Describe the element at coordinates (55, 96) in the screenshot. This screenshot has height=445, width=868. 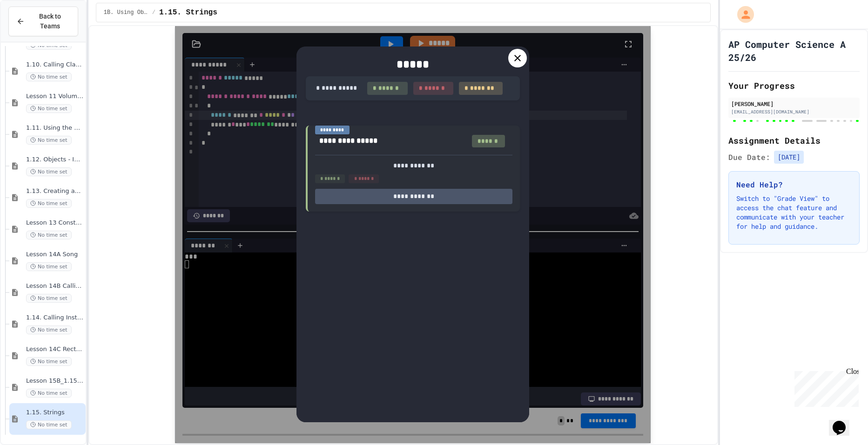
I see `span: Lesson 11 Volume, Distance, & Quadratic Formula` at that location.